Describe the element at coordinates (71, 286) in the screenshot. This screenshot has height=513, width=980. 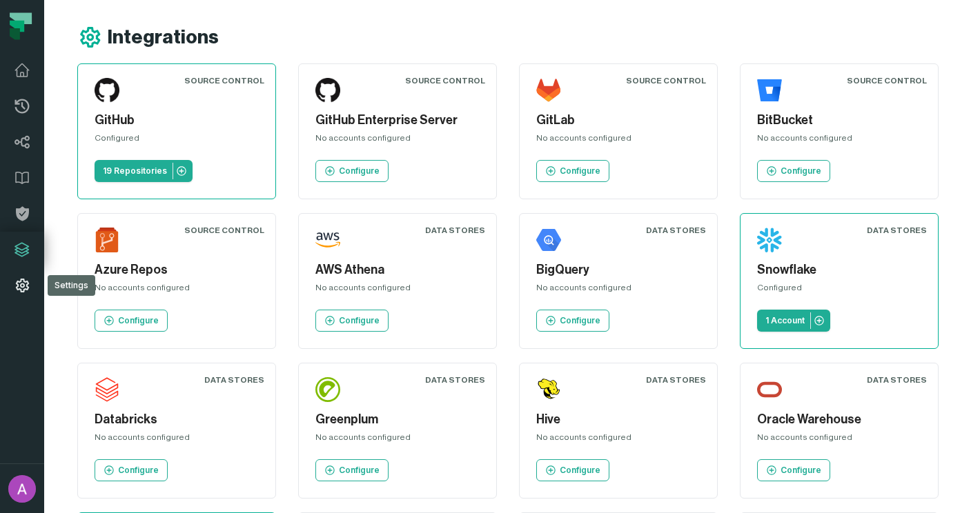
I see `div: Settings` at that location.